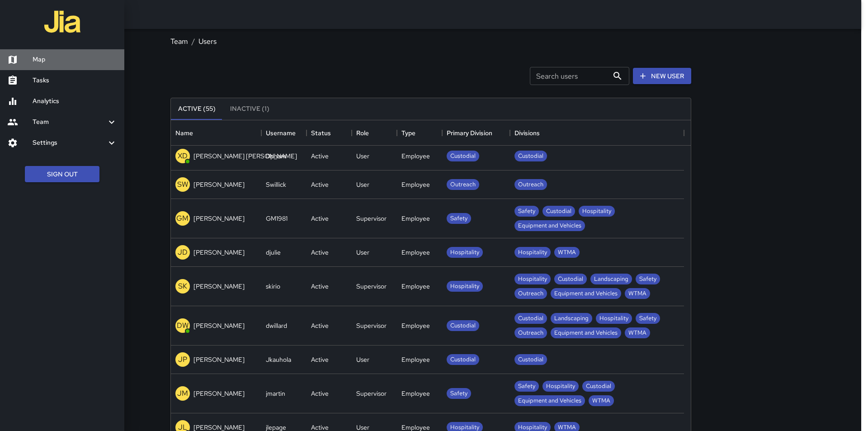 The image size is (868, 431). What do you see at coordinates (62, 21) in the screenshot?
I see `img: jia-logo` at bounding box center [62, 21].